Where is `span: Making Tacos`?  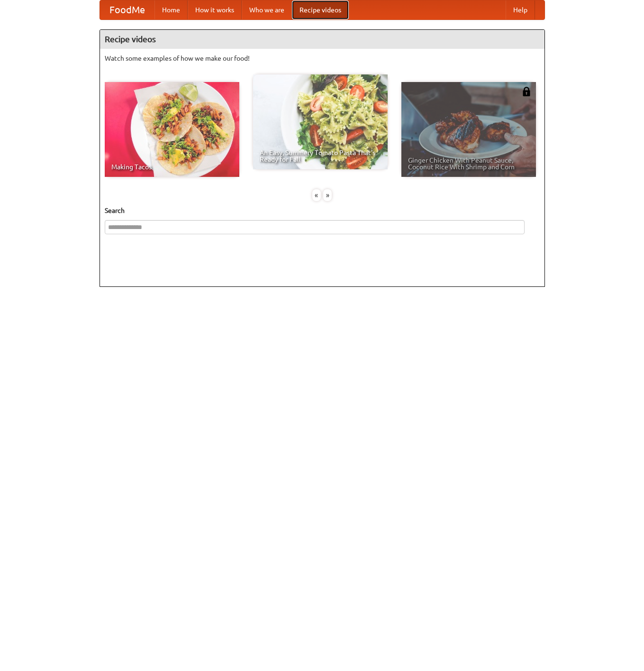 span: Making Tacos is located at coordinates (172, 167).